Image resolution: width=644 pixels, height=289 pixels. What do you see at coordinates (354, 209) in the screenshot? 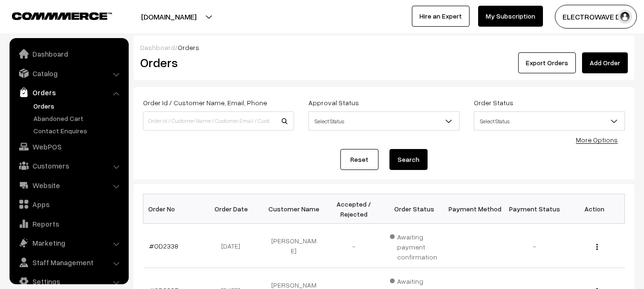
I see `th: Accepted / Rejected` at bounding box center [354, 209].